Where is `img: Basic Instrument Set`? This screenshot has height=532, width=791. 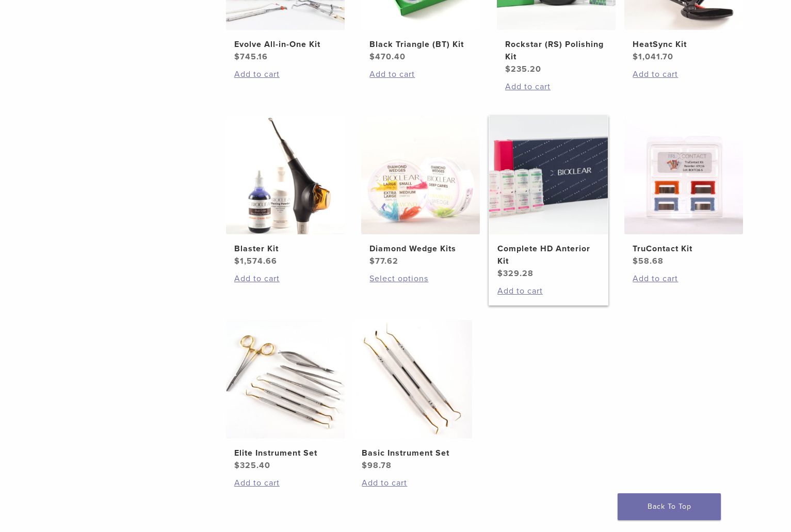 img: Basic Instrument Set is located at coordinates (413, 379).